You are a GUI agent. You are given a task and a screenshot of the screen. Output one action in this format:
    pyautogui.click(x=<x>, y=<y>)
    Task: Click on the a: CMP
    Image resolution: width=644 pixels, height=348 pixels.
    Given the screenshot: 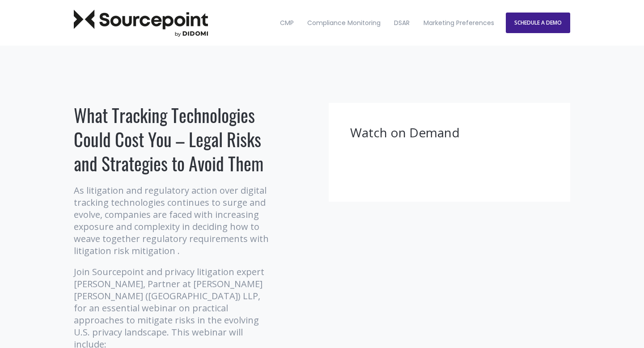 What is the action you would take?
    pyautogui.click(x=286, y=23)
    